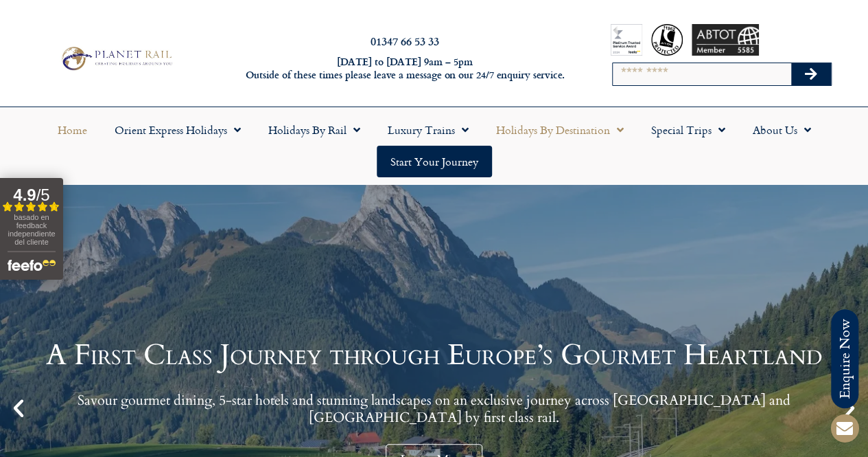 The height and width of the screenshot is (457, 868). I want to click on nav: Menu, so click(434, 146).